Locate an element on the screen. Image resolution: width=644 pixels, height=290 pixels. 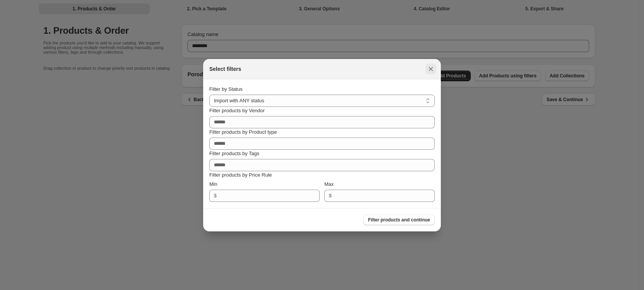
p: Filter products by Price Rule is located at coordinates (322, 175).